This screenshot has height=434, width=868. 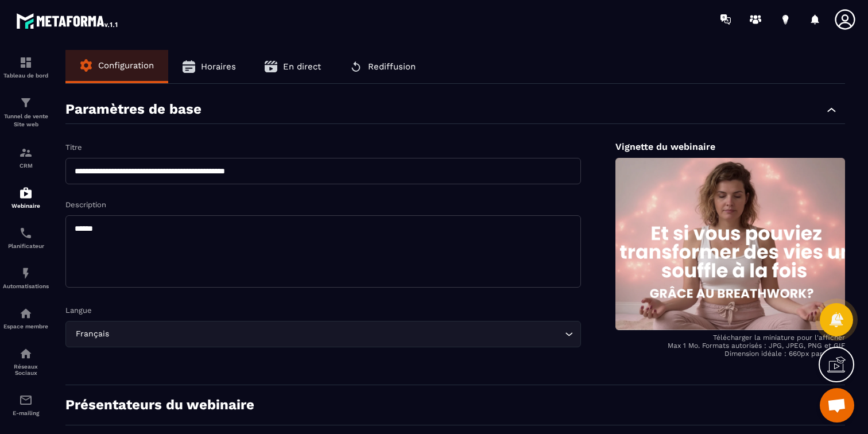 I want to click on img: scheduler, so click(x=26, y=233).